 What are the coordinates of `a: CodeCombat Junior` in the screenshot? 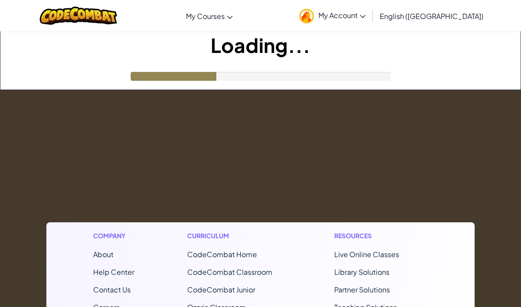 It's located at (221, 290).